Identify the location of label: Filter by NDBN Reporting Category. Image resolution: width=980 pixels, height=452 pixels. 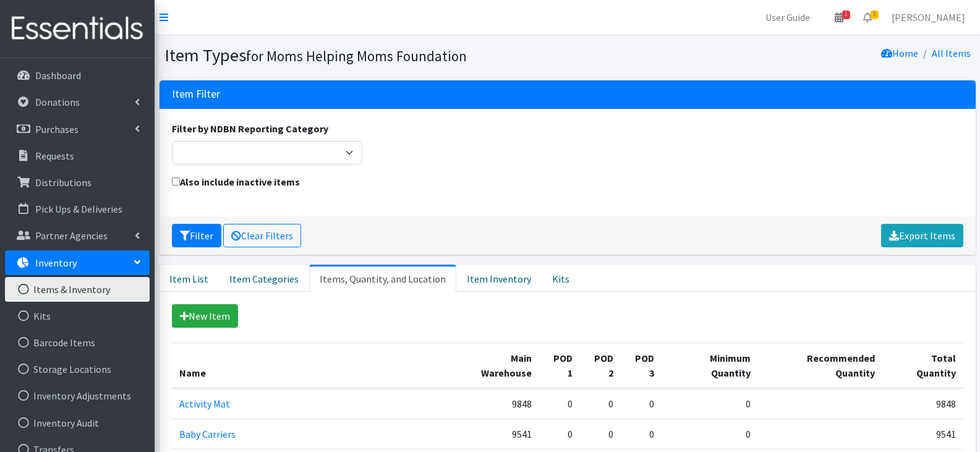
(250, 129).